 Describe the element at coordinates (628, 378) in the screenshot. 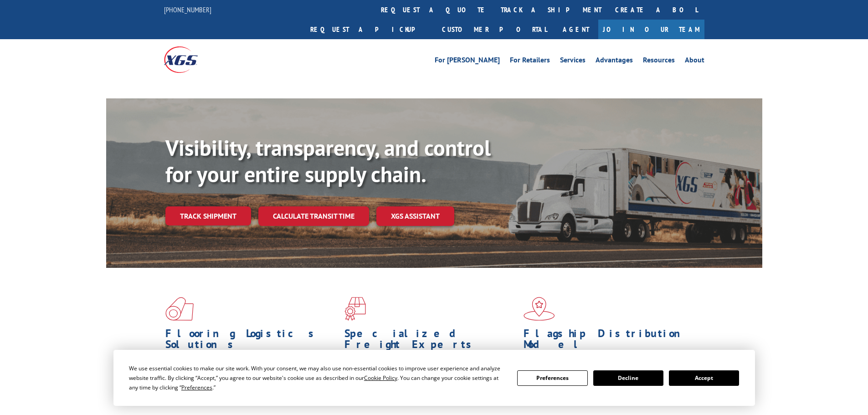

I see `button: Decline` at that location.